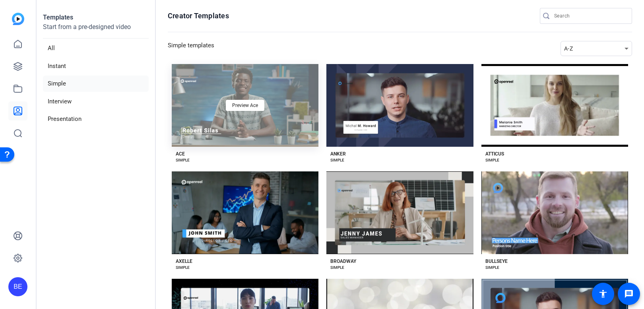 This screenshot has width=644, height=309. Describe the element at coordinates (18, 286) in the screenshot. I see `div: BE` at that location.